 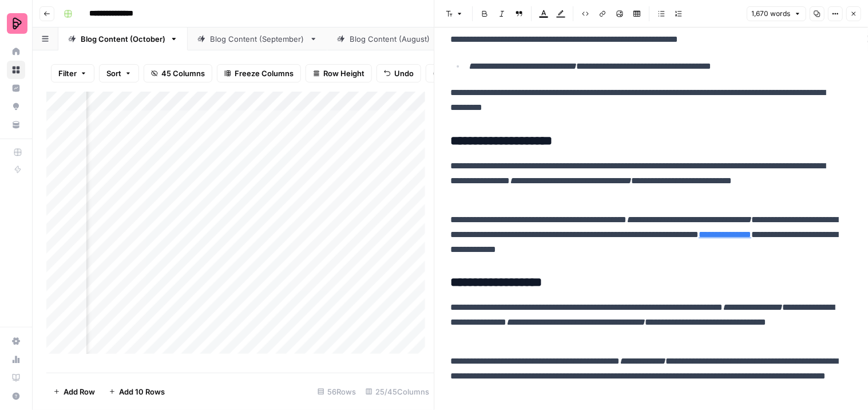 What do you see at coordinates (258, 73) in the screenshot?
I see `button: Freeze Columns` at bounding box center [258, 73].